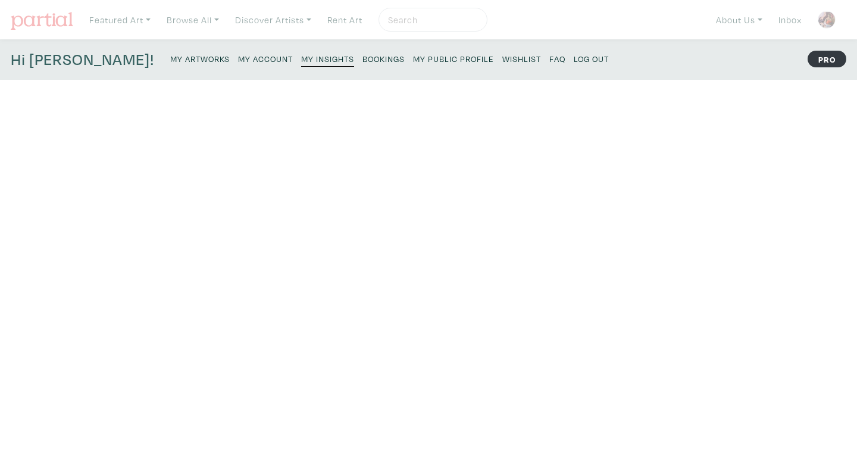  What do you see at coordinates (200, 58) in the screenshot?
I see `small: My Artworks` at bounding box center [200, 58].